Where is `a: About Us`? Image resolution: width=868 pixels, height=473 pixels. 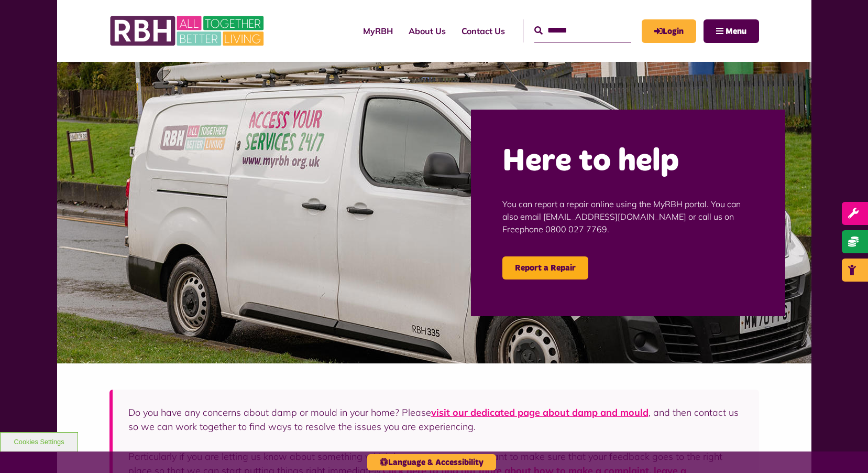 a: About Us is located at coordinates (427, 31).